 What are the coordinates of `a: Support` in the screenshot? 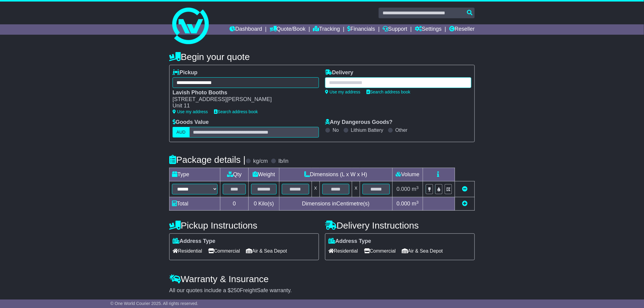 It's located at (395, 30).